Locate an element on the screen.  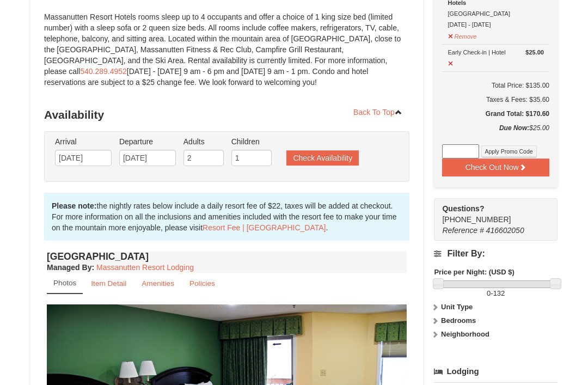
div: the nightly rates below include a daily resort fee of $22, taxes will be added at checkout. For m... is located at coordinates (227, 217).